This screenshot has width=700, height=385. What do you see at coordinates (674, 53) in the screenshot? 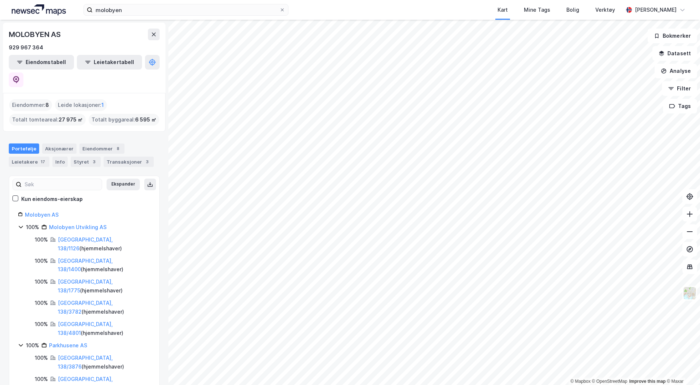
I see `button: Datasett` at bounding box center [674, 53].